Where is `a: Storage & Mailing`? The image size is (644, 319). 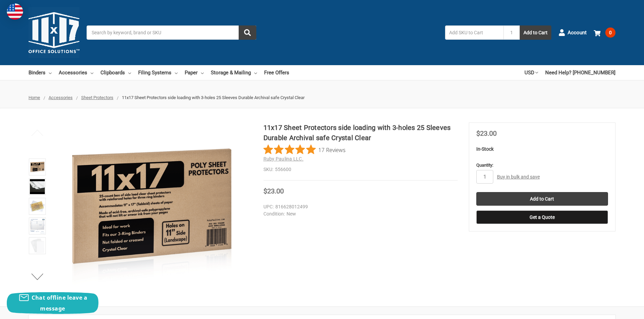
a: Storage & Mailing is located at coordinates (233, 73).